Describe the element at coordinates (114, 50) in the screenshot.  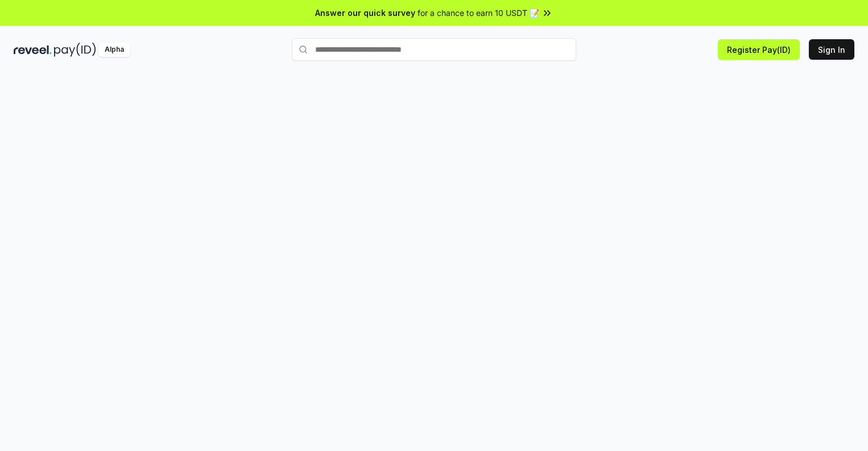
I see `div: Alpha` at that location.